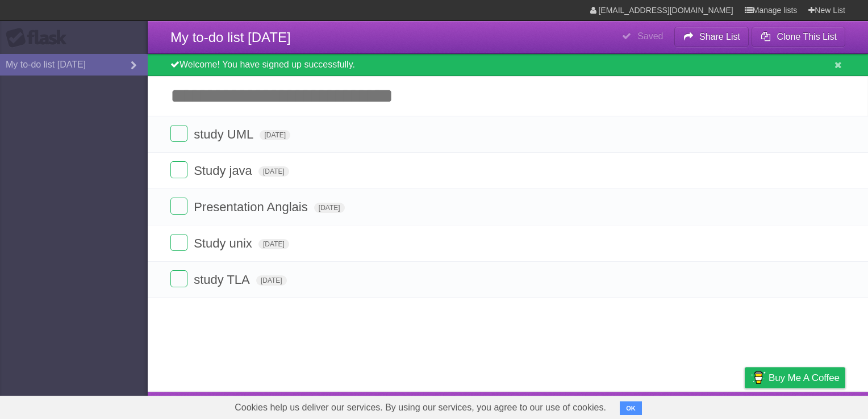  I want to click on span: Study unix, so click(224, 244).